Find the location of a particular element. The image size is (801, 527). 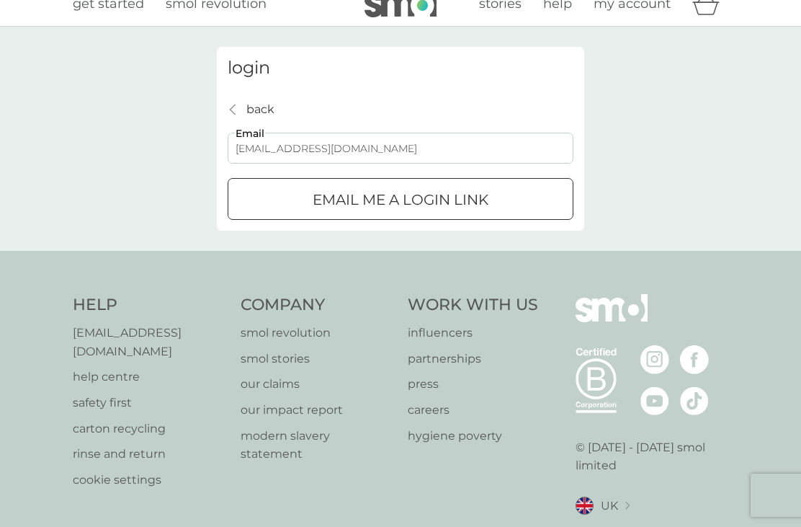

a: influencers is located at coordinates (473, 333).